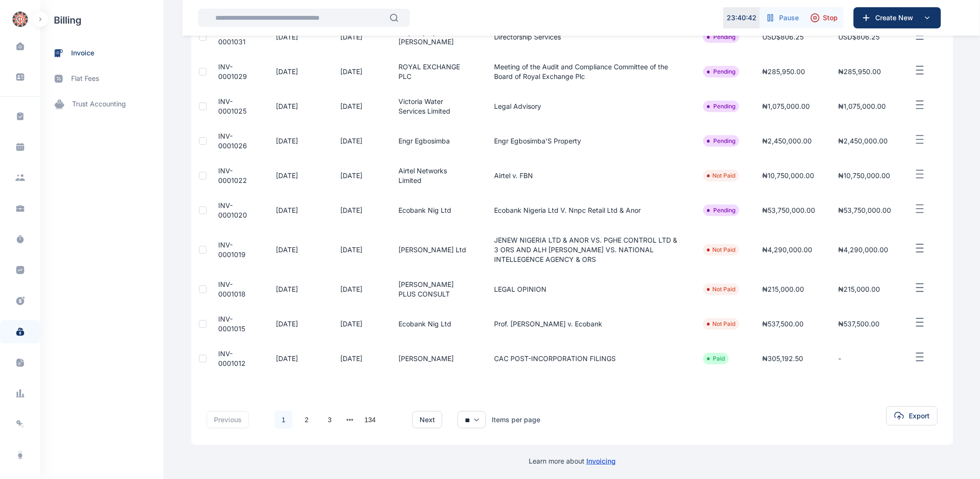 Image resolution: width=980 pixels, height=479 pixels. Describe the element at coordinates (307, 419) in the screenshot. I see `li: 2` at that location.